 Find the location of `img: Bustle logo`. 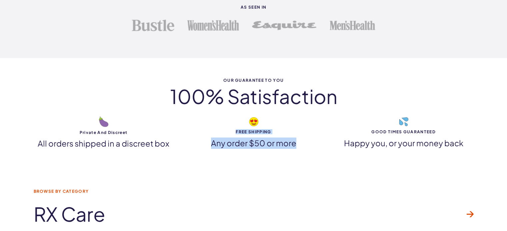

img: Bustle logo is located at coordinates (153, 25).